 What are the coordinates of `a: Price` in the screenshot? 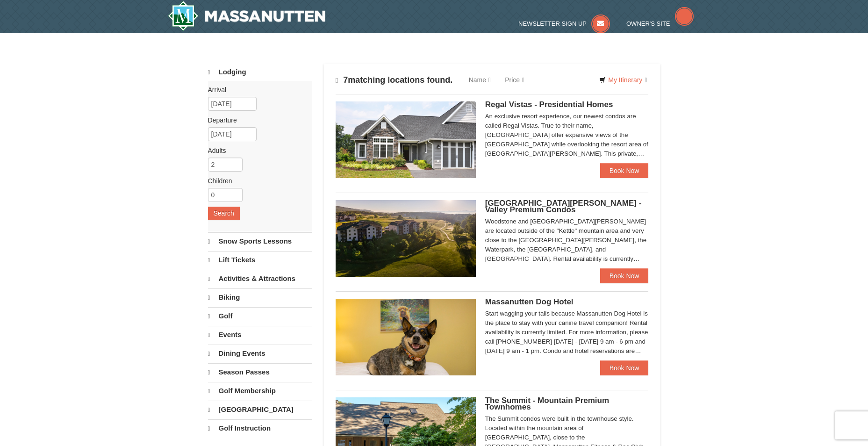 It's located at (515, 80).